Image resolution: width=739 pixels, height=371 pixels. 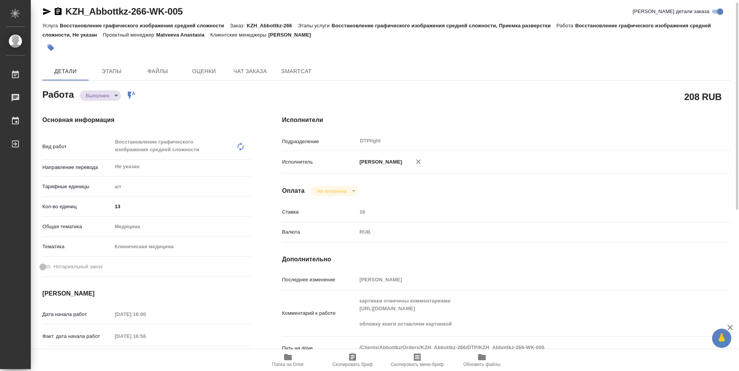 I want to click on p: Этапы услуги, so click(x=315, y=25).